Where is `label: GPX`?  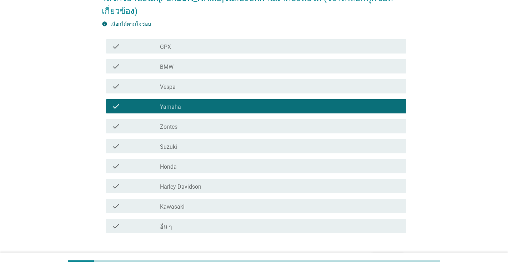 label: GPX is located at coordinates (165, 47).